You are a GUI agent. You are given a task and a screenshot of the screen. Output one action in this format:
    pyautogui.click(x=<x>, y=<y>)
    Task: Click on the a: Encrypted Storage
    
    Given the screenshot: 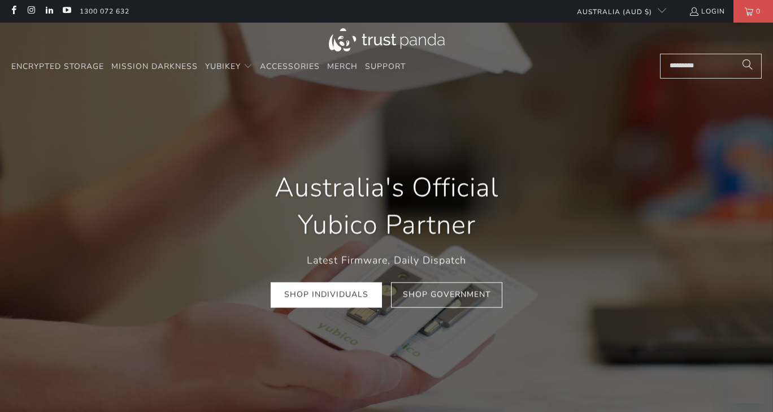 What is the action you would take?
    pyautogui.click(x=58, y=67)
    